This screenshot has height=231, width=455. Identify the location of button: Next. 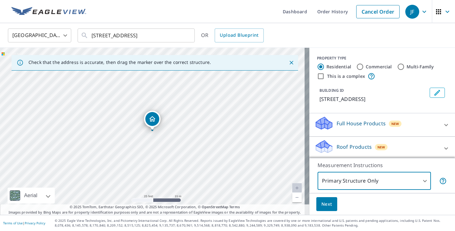
(327, 204).